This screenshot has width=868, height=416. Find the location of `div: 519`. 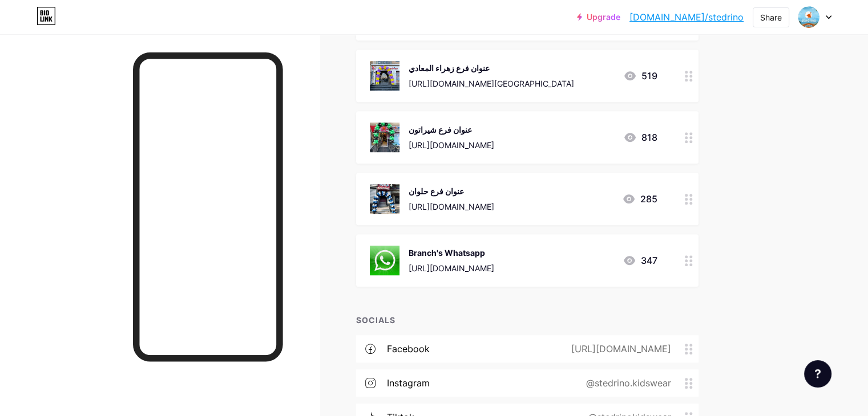

div: 519 is located at coordinates (640, 76).